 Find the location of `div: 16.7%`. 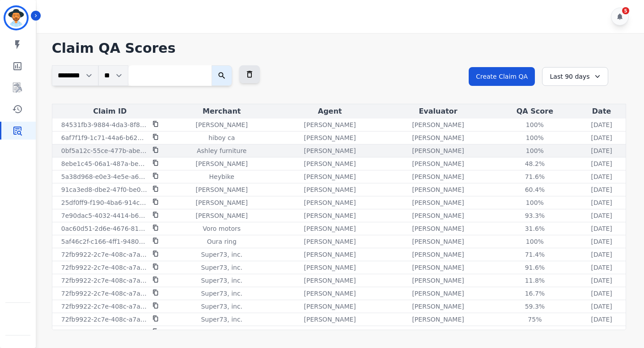

div: 16.7% is located at coordinates (535, 293).